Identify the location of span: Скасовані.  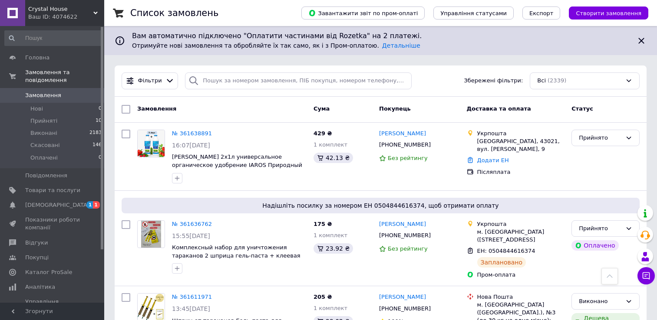
(45, 145).